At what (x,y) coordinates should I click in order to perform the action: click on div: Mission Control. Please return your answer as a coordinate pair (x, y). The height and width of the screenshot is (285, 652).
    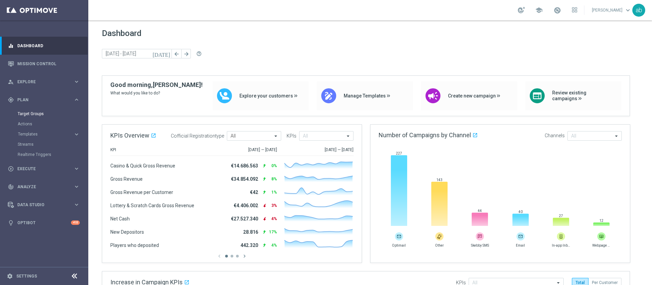
    Looking at the image, I should click on (44, 64).